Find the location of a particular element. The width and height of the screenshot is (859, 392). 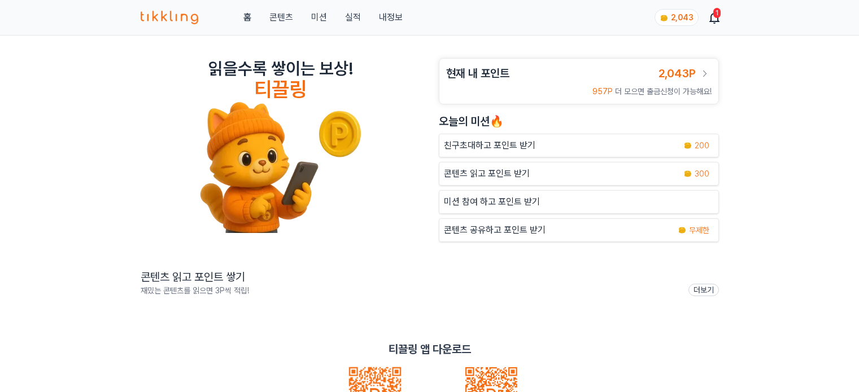

h2: 오늘의 미션🔥 is located at coordinates (579, 121).